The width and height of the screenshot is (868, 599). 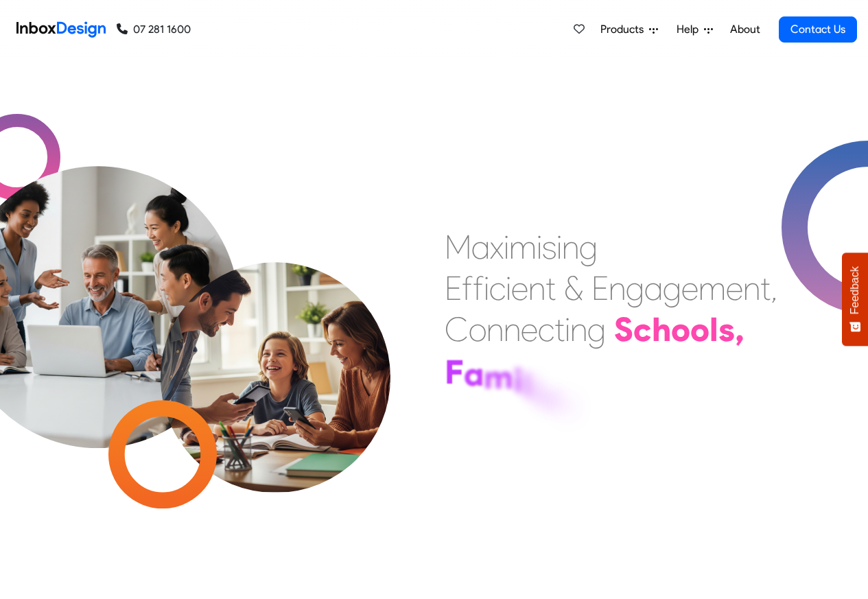 I want to click on a: Contact Us, so click(x=818, y=30).